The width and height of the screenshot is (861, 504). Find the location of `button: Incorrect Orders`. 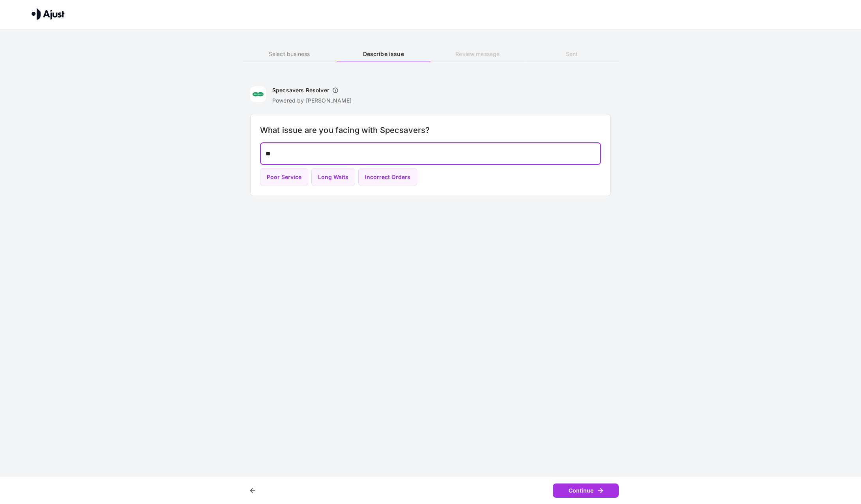

button: Incorrect Orders is located at coordinates (387, 177).